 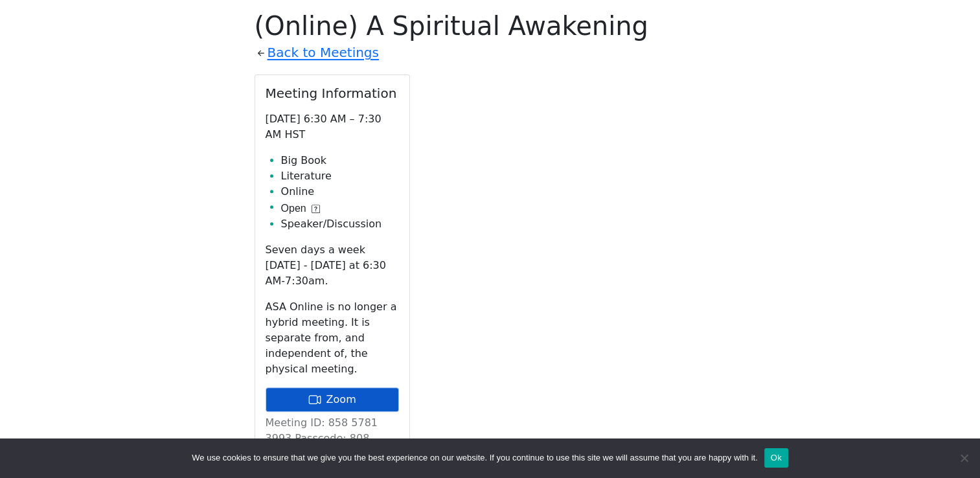 What do you see at coordinates (776, 458) in the screenshot?
I see `button: Ok` at bounding box center [776, 458].